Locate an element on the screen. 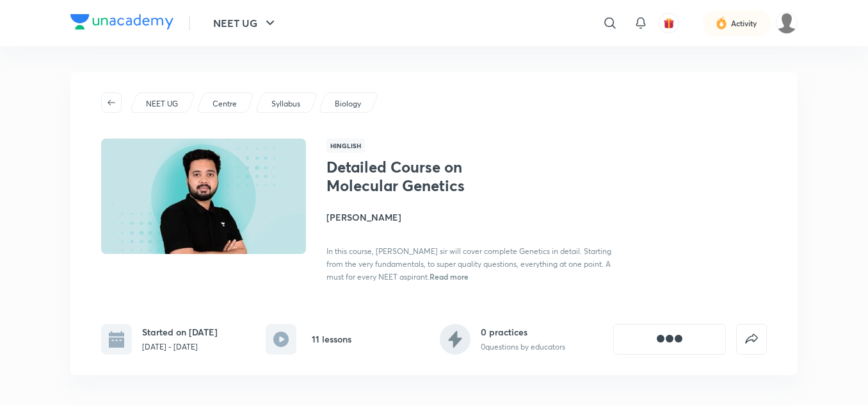 This screenshot has width=868, height=406. h6: 11 lessons is located at coordinates (332, 338).